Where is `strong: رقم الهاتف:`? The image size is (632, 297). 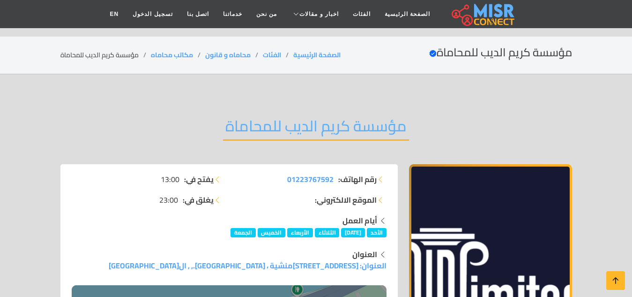
strong: رقم الهاتف: is located at coordinates (358, 179).